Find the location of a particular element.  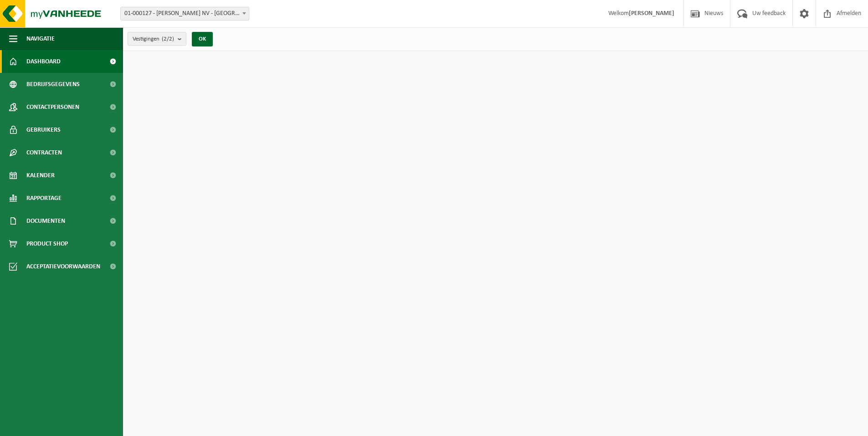

span: Rapportage is located at coordinates (44, 198).